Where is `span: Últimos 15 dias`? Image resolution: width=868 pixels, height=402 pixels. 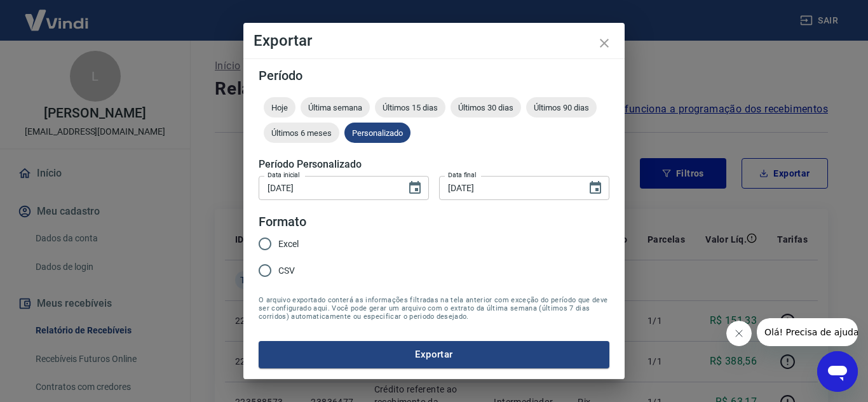 span: Últimos 15 dias is located at coordinates (410, 107).